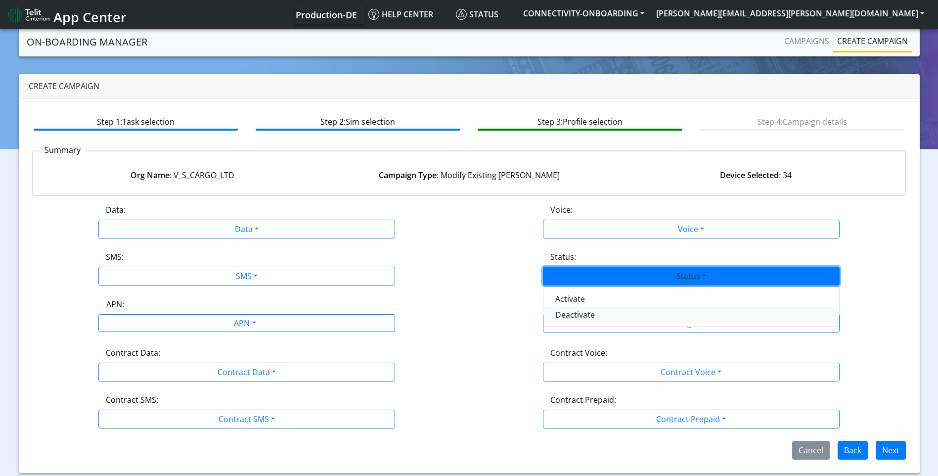 This screenshot has height=476, width=938. What do you see at coordinates (811, 450) in the screenshot?
I see `button: Cancel` at bounding box center [811, 450].